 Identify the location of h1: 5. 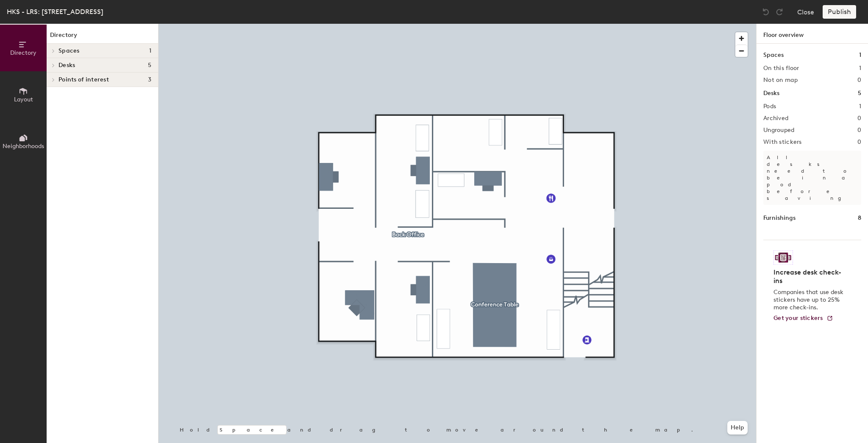
(859, 94).